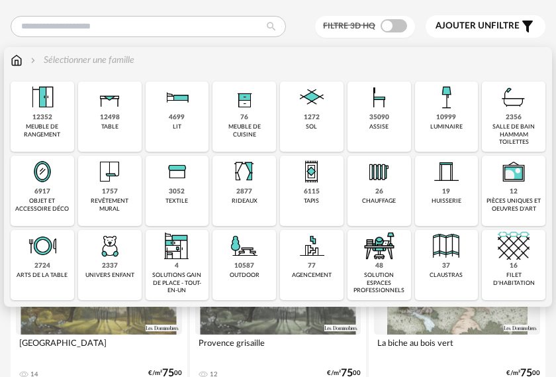 This screenshot has height=377, width=556. I want to click on button: Ajouter unfiltre Filter icon, so click(485, 26).